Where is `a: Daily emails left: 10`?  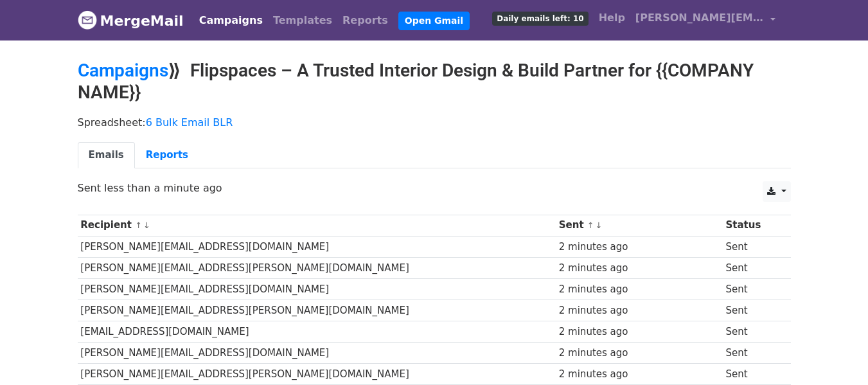
a: Daily emails left: 10 is located at coordinates (540, 18).